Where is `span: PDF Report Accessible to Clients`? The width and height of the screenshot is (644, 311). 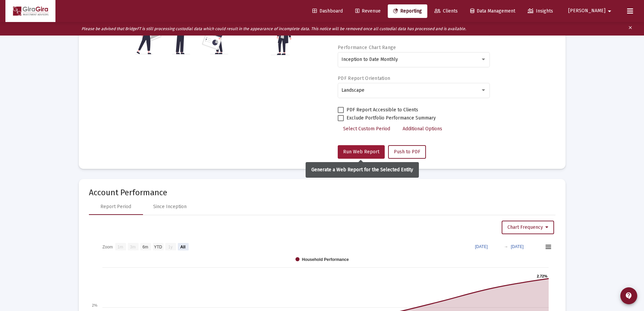
span: PDF Report Accessible to Clients is located at coordinates (382, 110).